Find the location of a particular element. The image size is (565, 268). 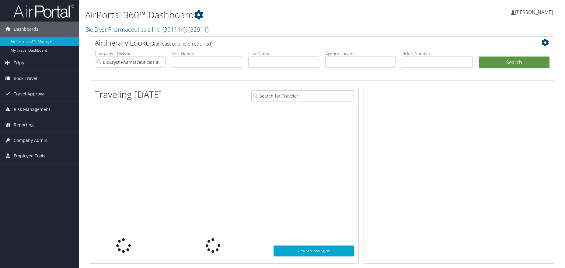

label: Ticket Number: is located at coordinates (437, 54).